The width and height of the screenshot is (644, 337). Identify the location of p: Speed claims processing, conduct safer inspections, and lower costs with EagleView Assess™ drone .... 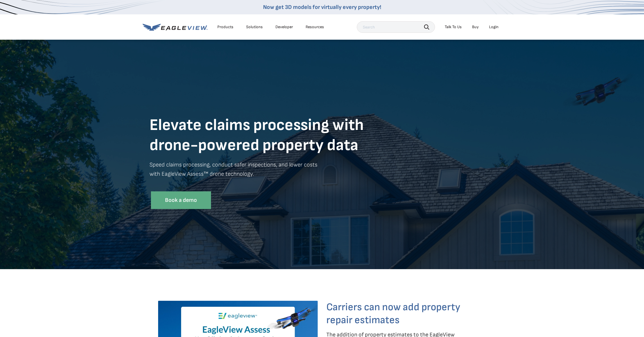
(322, 174).